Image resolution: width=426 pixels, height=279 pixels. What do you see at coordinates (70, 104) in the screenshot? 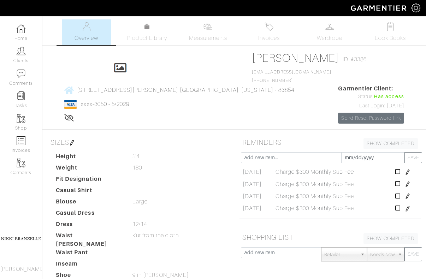
I see `img: visa-934b35602734be37eb7d5d7e5dbcd2044c359bf20a24dc3361ca3fa54326a8a7.png` at bounding box center [70, 104].